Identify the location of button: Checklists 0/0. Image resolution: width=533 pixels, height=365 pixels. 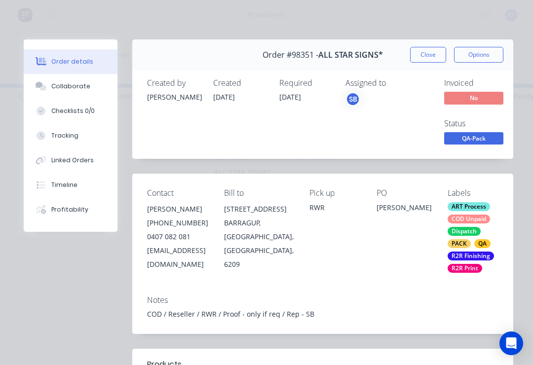
(71, 111).